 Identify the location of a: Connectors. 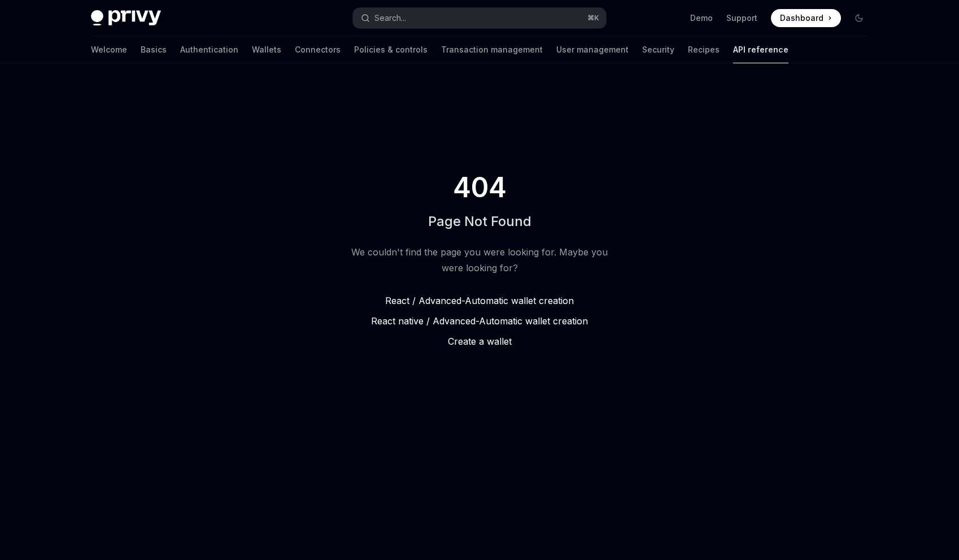
(318, 50).